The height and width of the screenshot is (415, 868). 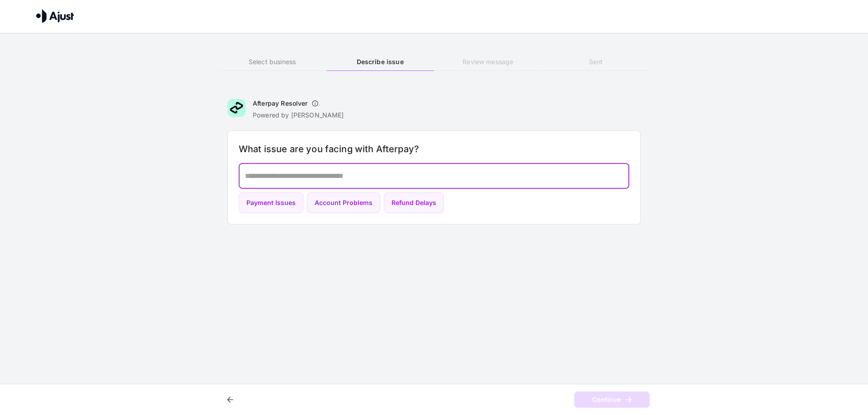 What do you see at coordinates (272, 62) in the screenshot?
I see `h6: Select business` at bounding box center [272, 62].